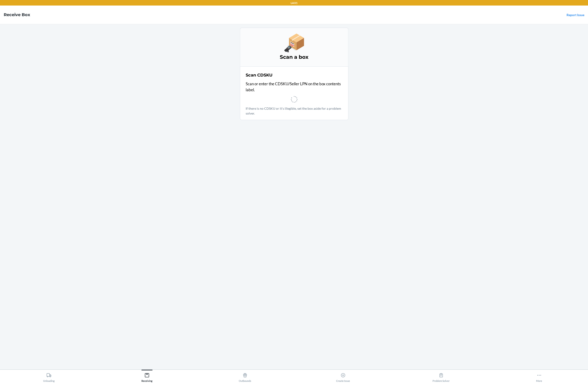 The width and height of the screenshot is (588, 383). Describe the element at coordinates (294, 57) in the screenshot. I see `h3: Scan a box` at that location.